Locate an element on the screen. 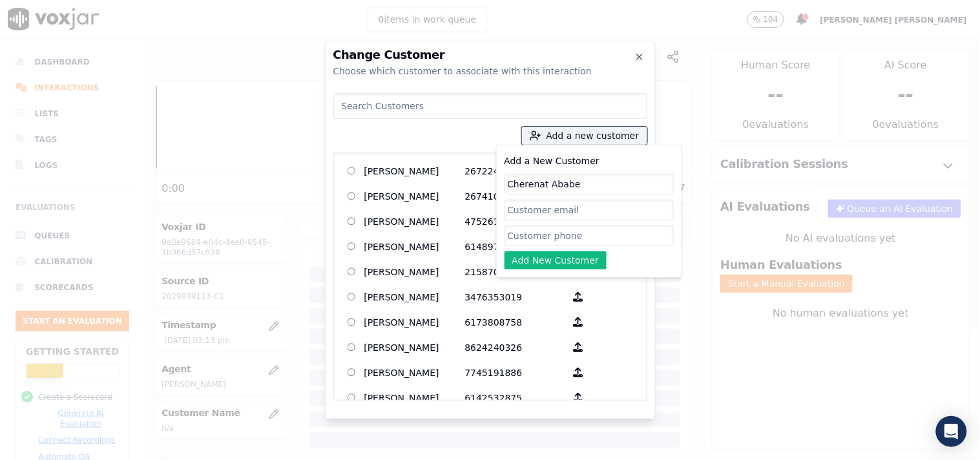 The image size is (980, 460). div: Choose which customer to associate with this interaction is located at coordinates (490, 71).